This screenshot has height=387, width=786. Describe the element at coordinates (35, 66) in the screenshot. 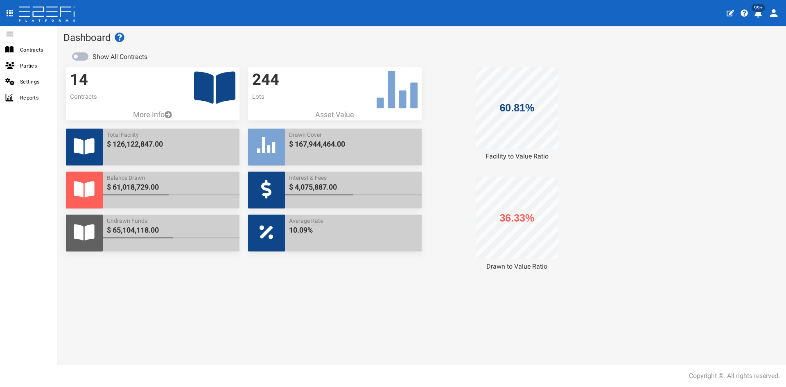

I see `span: Parties` at that location.